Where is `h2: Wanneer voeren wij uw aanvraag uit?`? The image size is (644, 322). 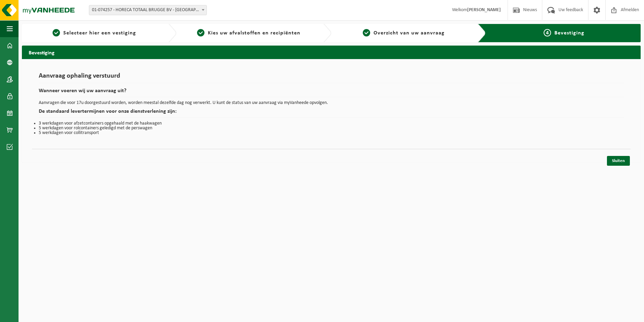
h2: Wanneer voeren wij uw aanvraag uit? is located at coordinates (331, 93).